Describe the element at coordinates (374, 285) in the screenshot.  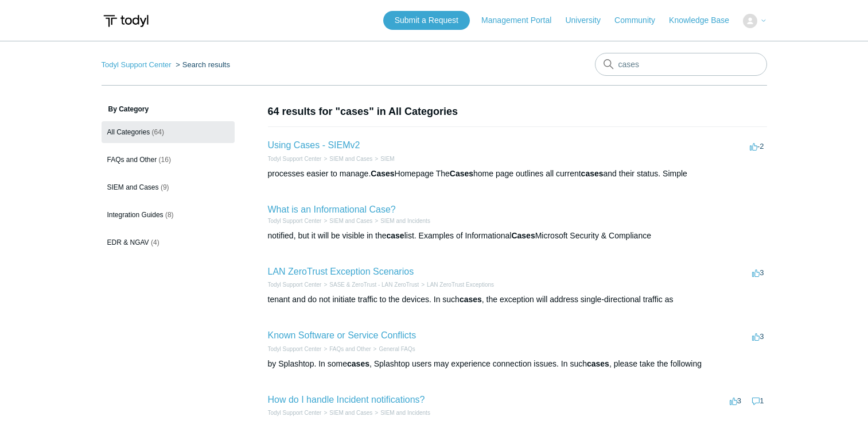
I see `a: SASE & ZeroTrust - LAN ZeroTrust` at that location.